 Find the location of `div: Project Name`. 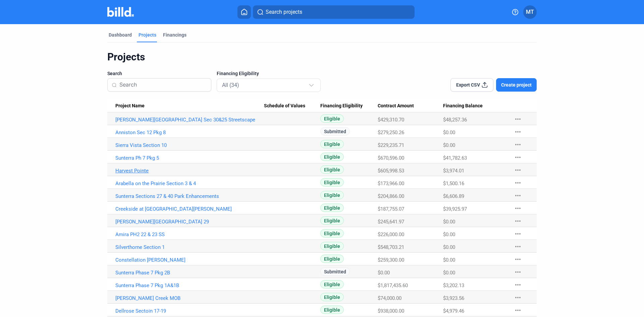

div: Project Name is located at coordinates (189, 106).